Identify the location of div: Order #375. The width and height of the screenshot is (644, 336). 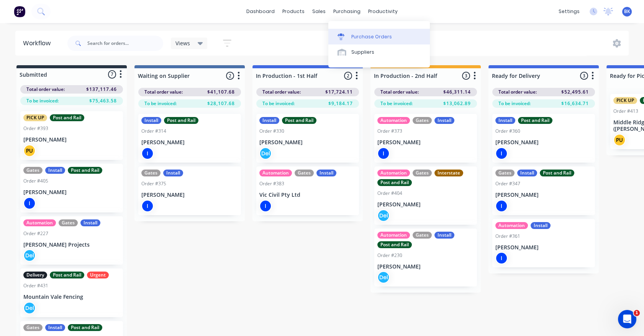
(154, 184).